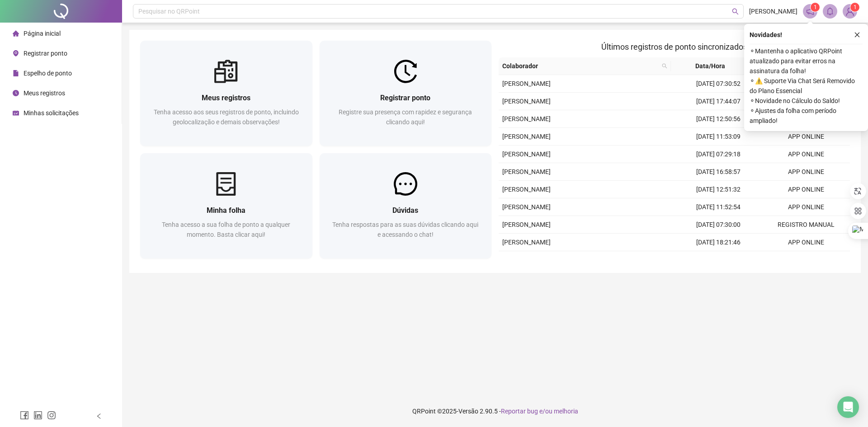 The image size is (868, 427). What do you see at coordinates (38, 415) in the screenshot?
I see `span: linkedin` at bounding box center [38, 415].